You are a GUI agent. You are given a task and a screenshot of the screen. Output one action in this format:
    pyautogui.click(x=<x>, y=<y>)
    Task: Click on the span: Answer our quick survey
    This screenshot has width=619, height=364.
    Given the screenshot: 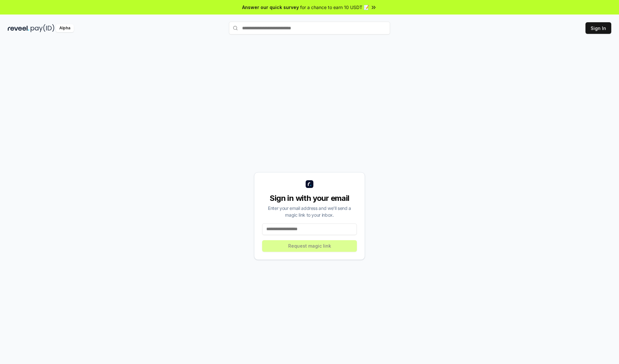 What is the action you would take?
    pyautogui.click(x=271, y=7)
    